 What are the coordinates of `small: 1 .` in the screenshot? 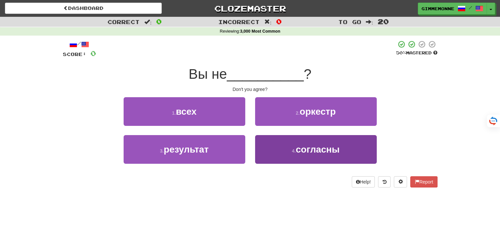 It's located at (174, 113).